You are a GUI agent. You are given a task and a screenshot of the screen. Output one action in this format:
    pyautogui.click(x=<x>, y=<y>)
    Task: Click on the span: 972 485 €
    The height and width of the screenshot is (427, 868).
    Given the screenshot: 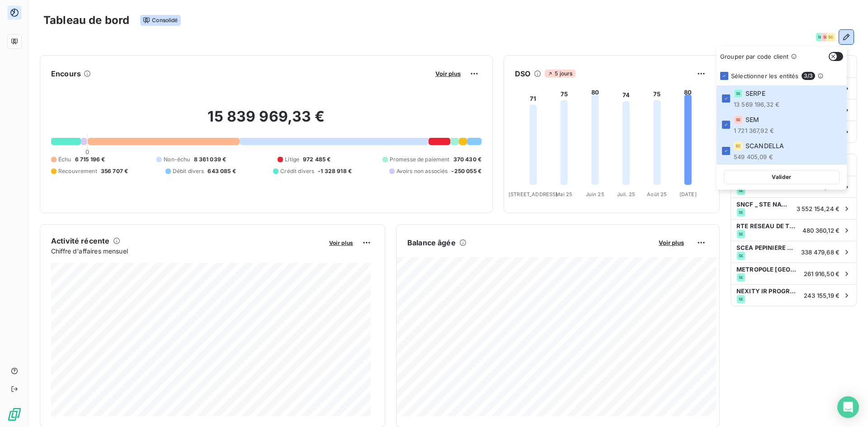 What is the action you would take?
    pyautogui.click(x=316, y=159)
    